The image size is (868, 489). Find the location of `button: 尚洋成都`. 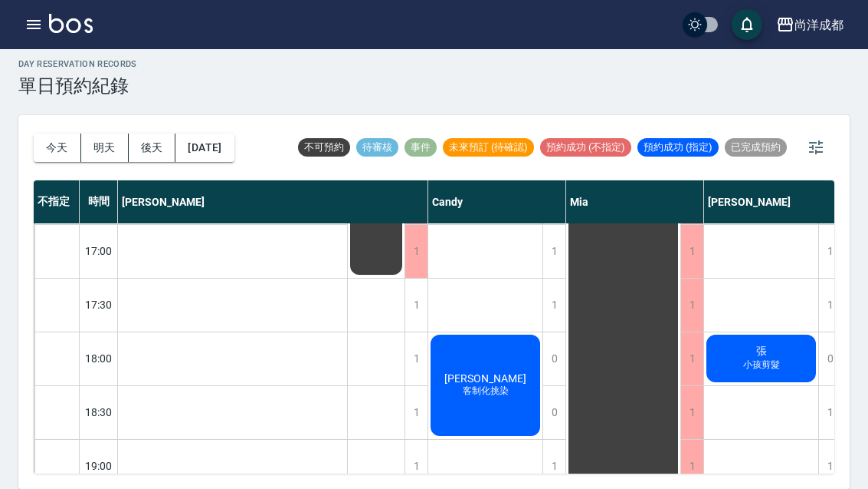

button: 尚洋成都 is located at coordinates (811, 24).